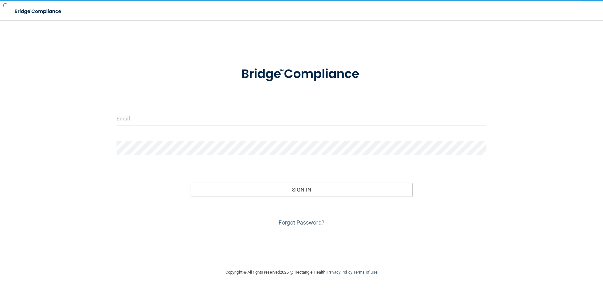  What do you see at coordinates (301, 118) in the screenshot?
I see `input: Email` at bounding box center [301, 118].